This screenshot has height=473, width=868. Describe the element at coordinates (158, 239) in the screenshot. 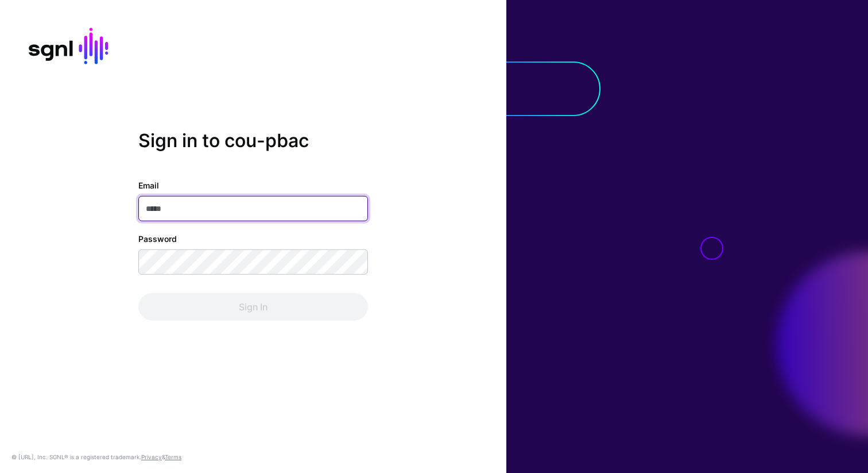

I see `label: Password` at that location.